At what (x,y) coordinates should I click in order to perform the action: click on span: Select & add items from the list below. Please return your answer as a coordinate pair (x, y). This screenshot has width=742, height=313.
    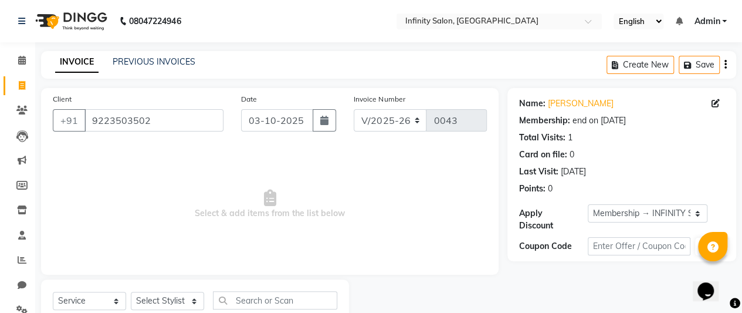
    Looking at the image, I should click on (270, 204).